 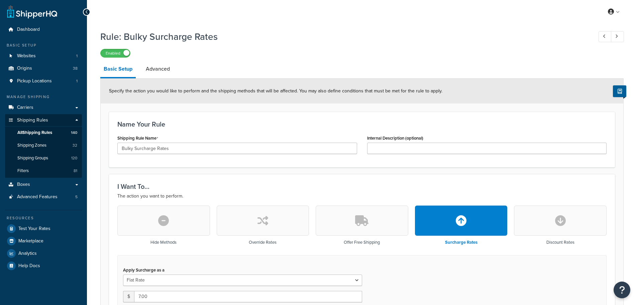 I want to click on span: 140, so click(x=74, y=132).